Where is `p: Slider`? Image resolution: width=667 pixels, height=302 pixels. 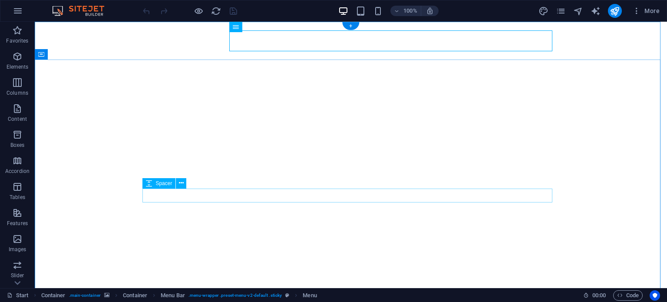
p: Slider is located at coordinates (17, 275).